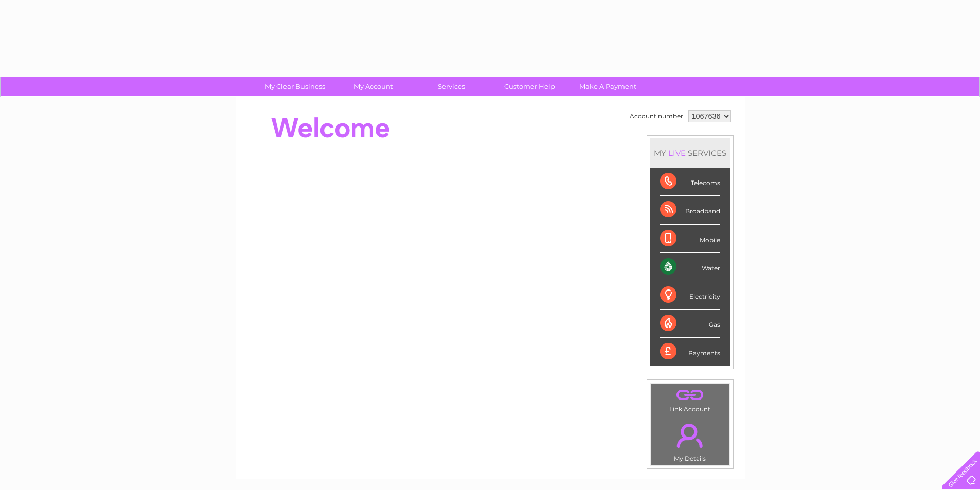 This screenshot has height=490, width=980. What do you see at coordinates (689, 440) in the screenshot?
I see `td: My Details` at bounding box center [689, 440].